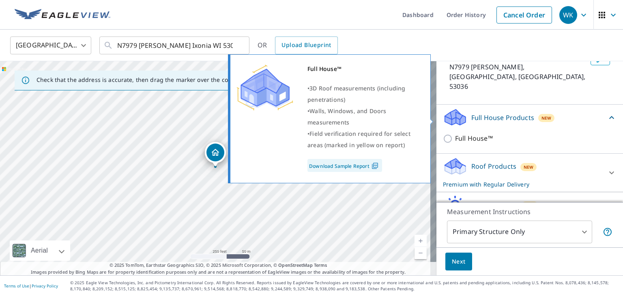  What do you see at coordinates (524, 15) in the screenshot?
I see `a: Cancel Order` at bounding box center [524, 15].